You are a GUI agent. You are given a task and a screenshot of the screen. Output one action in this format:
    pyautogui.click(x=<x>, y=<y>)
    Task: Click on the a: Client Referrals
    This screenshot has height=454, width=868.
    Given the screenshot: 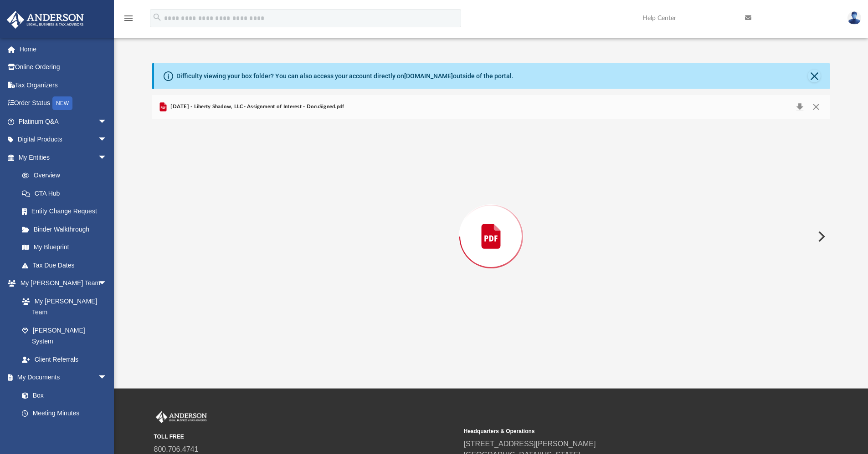 What is the action you would take?
    pyautogui.click(x=64, y=360)
    